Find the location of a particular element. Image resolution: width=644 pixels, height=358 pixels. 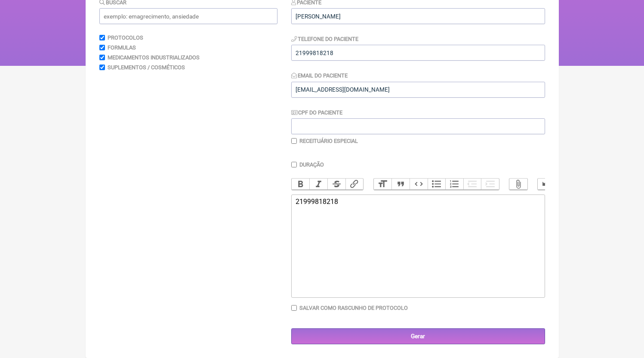

div: 21999818218 is located at coordinates (417, 209).